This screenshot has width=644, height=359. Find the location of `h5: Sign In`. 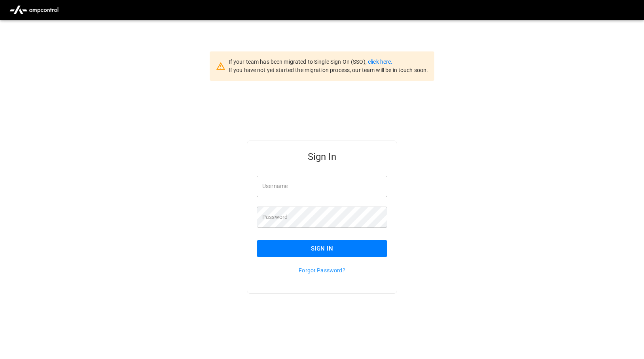

h5: Sign In is located at coordinates (322, 157).